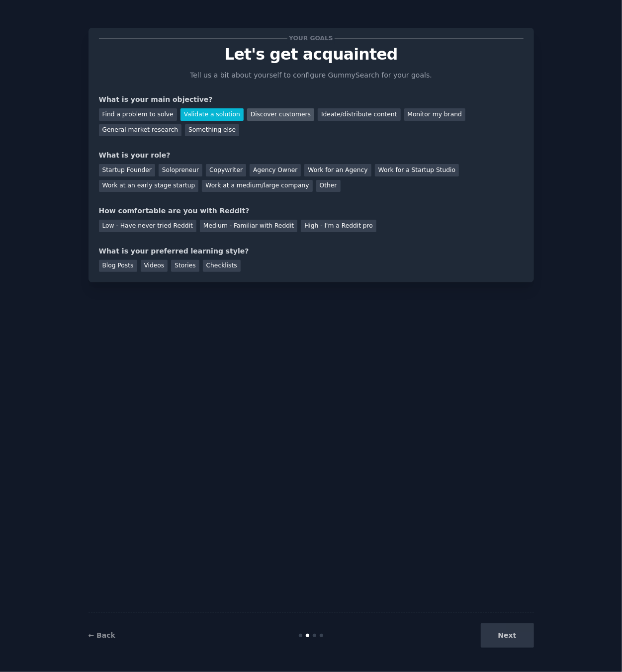  Describe the element at coordinates (280, 114) in the screenshot. I see `div: Discover customers` at that location.